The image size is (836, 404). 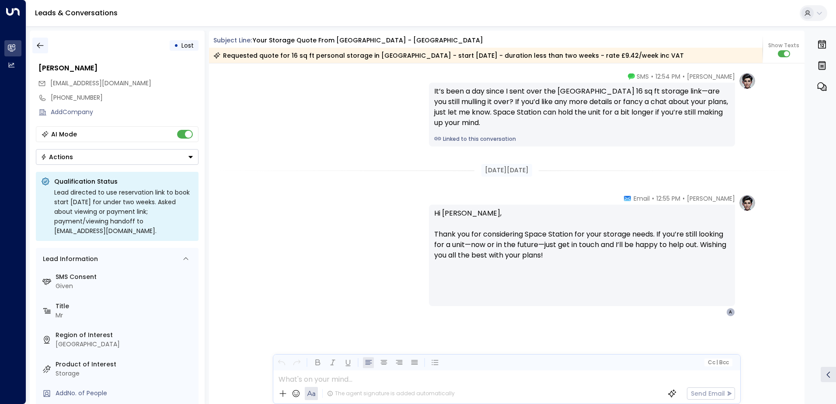 What do you see at coordinates (582, 139) in the screenshot?
I see `a: Linked to this conversation` at bounding box center [582, 139].